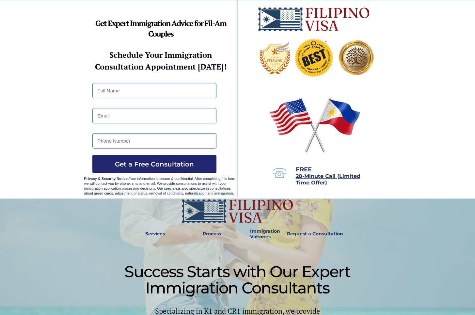 The height and width of the screenshot is (315, 475). I want to click on input: Full Name, so click(154, 90).